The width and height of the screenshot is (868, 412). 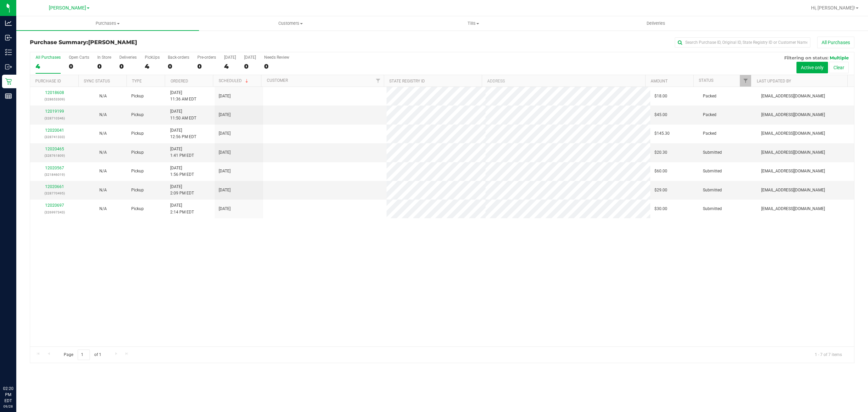 What do you see at coordinates (48, 57) in the screenshot?
I see `div: All Purchases` at bounding box center [48, 57].